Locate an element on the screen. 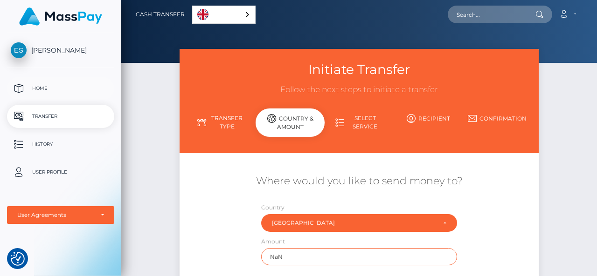 Image resolution: width=597 pixels, height=276 pixels. a: Confirmation is located at coordinates (497, 118).